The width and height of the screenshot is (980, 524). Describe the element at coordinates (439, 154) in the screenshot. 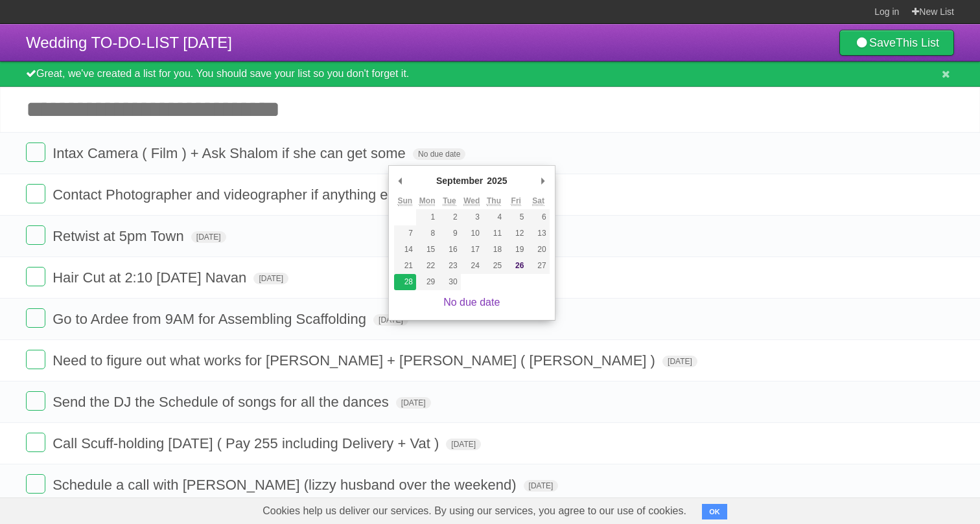

I see `span: No due date` at that location.